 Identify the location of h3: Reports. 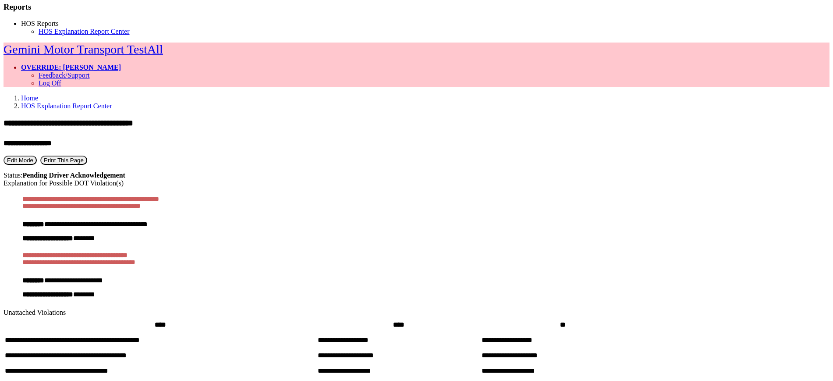
(416, 7).